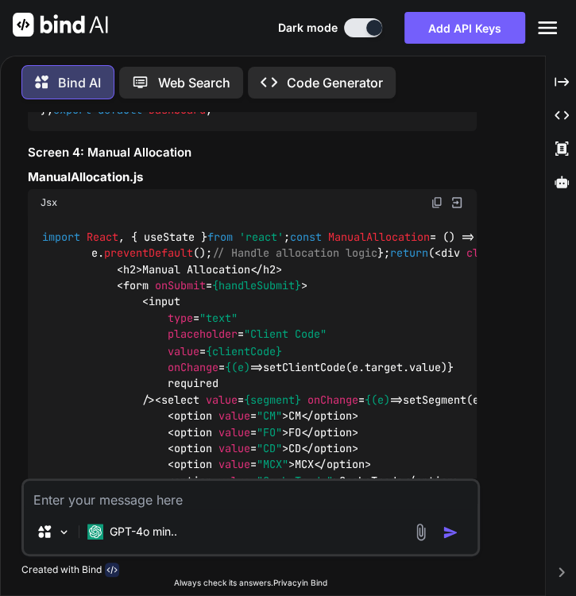 The image size is (576, 596). Describe the element at coordinates (334, 83) in the screenshot. I see `p: Code Generator` at that location.